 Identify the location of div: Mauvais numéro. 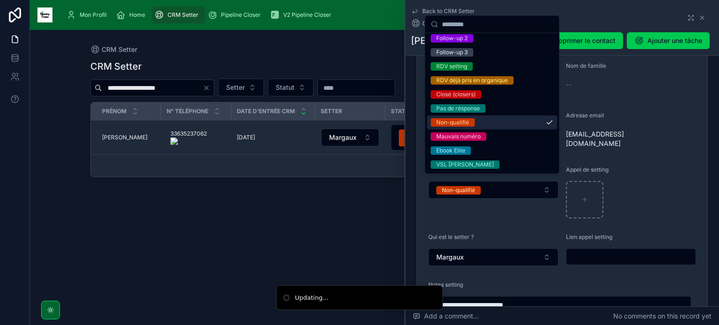
(458, 137).